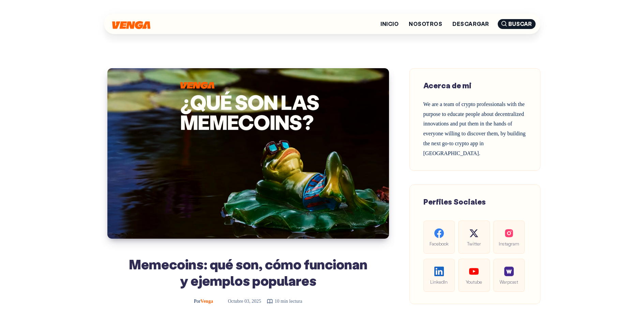 The image size is (644, 313). I want to click on span: Twitter, so click(474, 243).